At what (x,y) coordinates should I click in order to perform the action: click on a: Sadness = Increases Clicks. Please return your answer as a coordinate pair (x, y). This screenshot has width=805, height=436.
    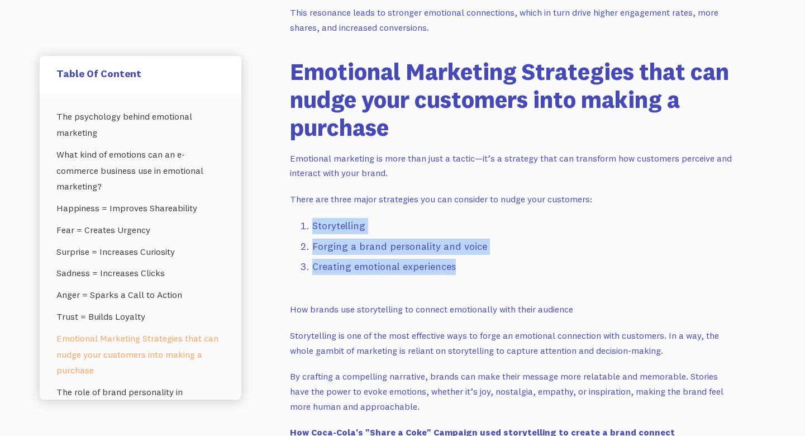
    Looking at the image, I should click on (140, 273).